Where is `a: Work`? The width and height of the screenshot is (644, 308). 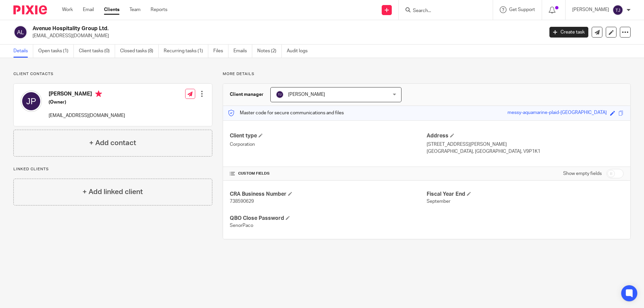 a: Work is located at coordinates (67, 10).